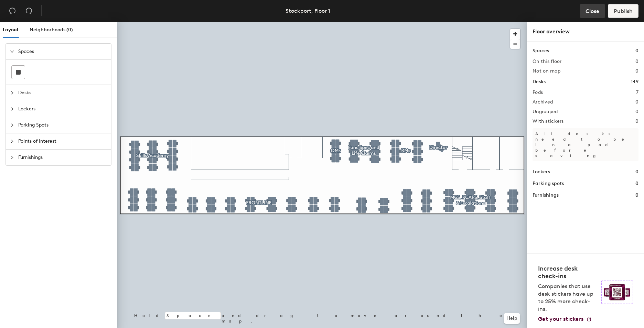  Describe the element at coordinates (63, 158) in the screenshot. I see `span: Furnishings` at that location.